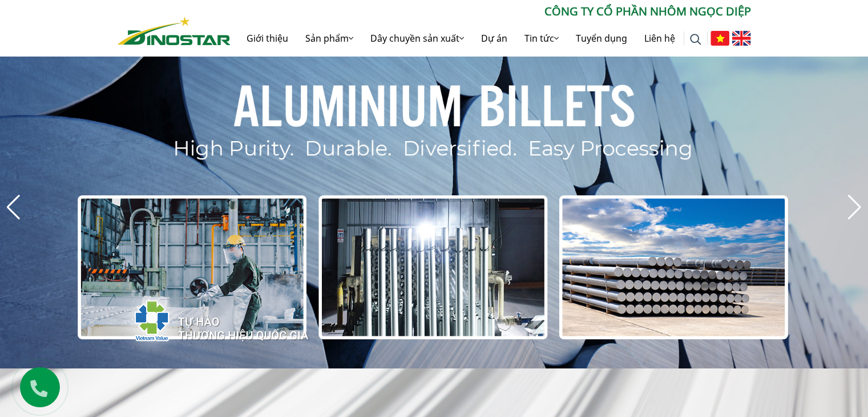 The width and height of the screenshot is (868, 417). Describe the element at coordinates (602, 38) in the screenshot. I see `a: Tuyển dụng` at that location.